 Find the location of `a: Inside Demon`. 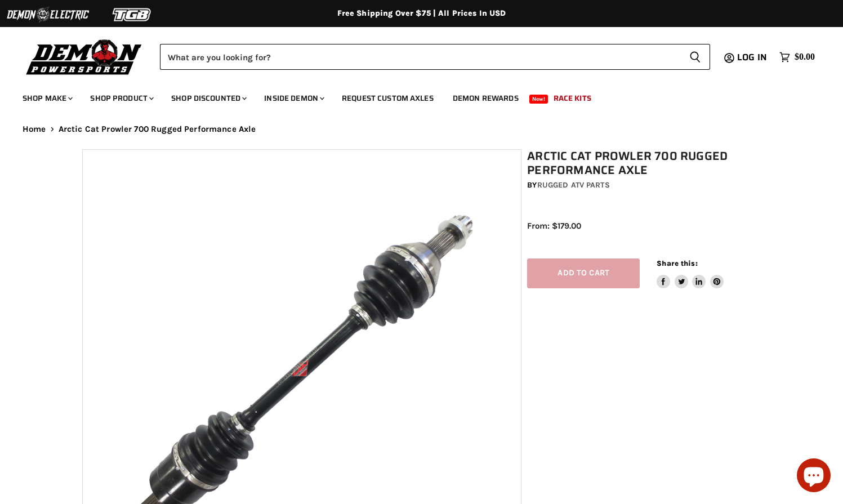

a: Inside Demon is located at coordinates (293, 98).